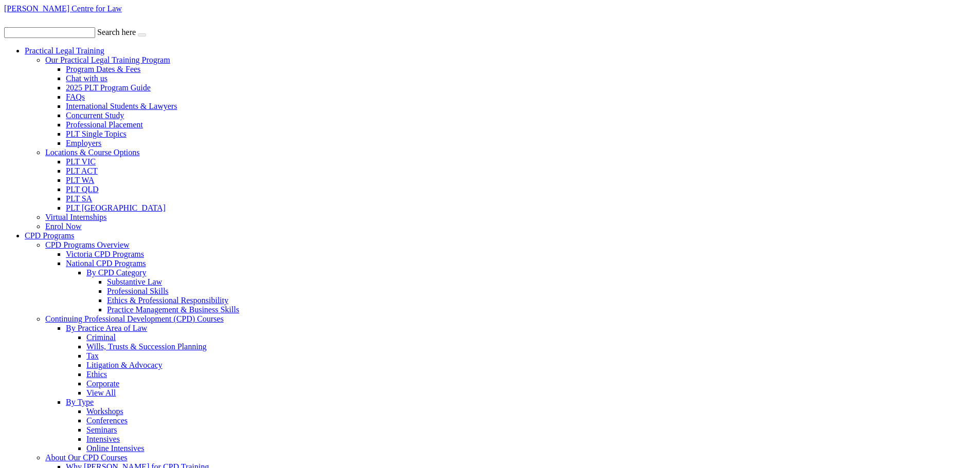  I want to click on a: Locations & Course Options, so click(92, 152).